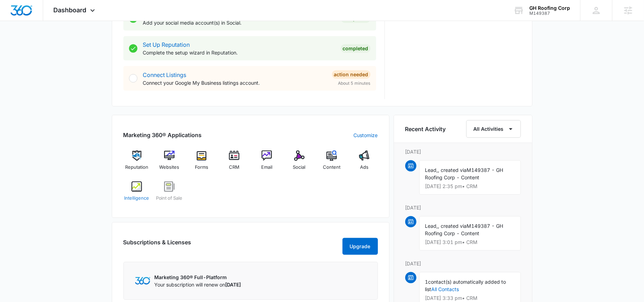 This screenshot has width=644, height=302. I want to click on a: Reputation, so click(137, 163).